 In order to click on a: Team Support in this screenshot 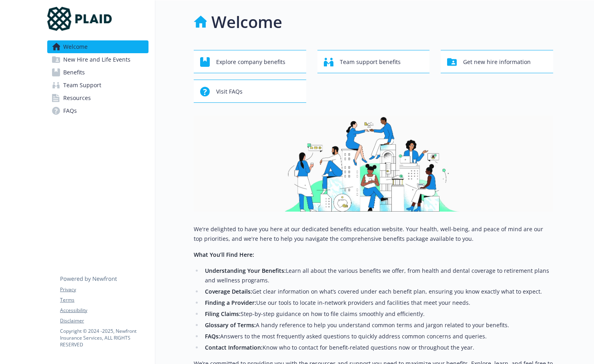, I will do `click(97, 86)`.